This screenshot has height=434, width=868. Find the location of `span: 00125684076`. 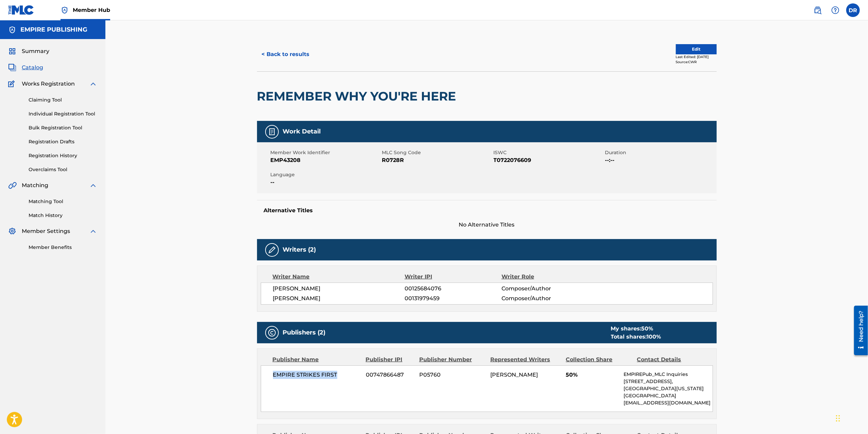

span: 00125684076 is located at coordinates (453, 289).